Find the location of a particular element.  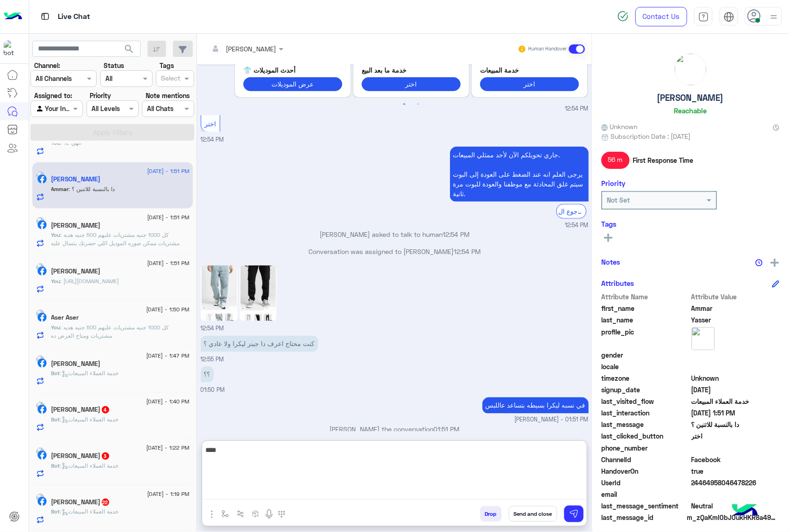

span: last_interaction is located at coordinates (646, 412).